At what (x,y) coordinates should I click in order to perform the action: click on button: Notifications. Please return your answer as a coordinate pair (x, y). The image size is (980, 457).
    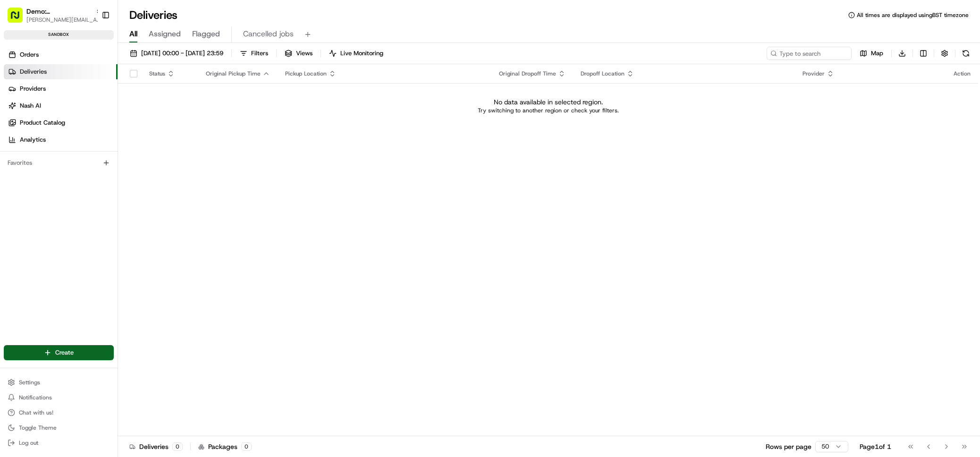
    Looking at the image, I should click on (59, 398).